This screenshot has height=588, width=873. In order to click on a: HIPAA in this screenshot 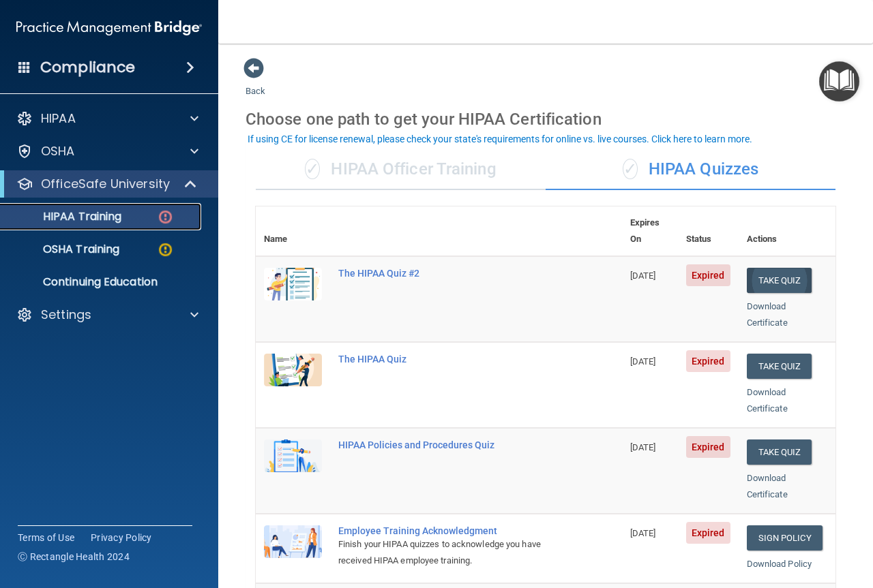, I will do `click(107, 119)`.